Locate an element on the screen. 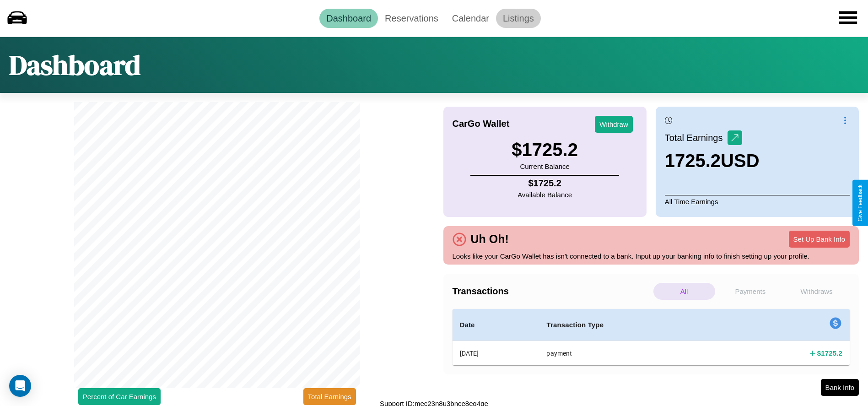 The width and height of the screenshot is (868, 406). p: Available Balance is located at coordinates (545, 194).